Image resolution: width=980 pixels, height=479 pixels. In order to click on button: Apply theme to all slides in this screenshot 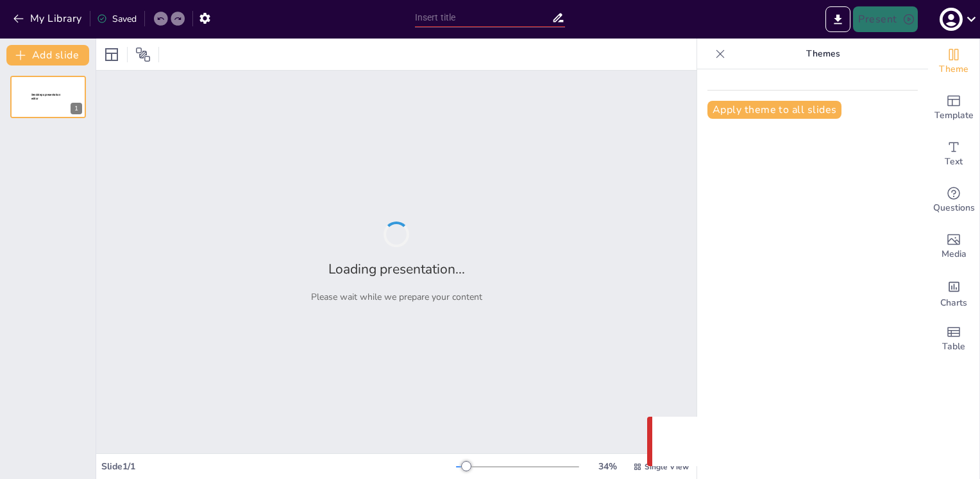, I will do `click(774, 109)`.